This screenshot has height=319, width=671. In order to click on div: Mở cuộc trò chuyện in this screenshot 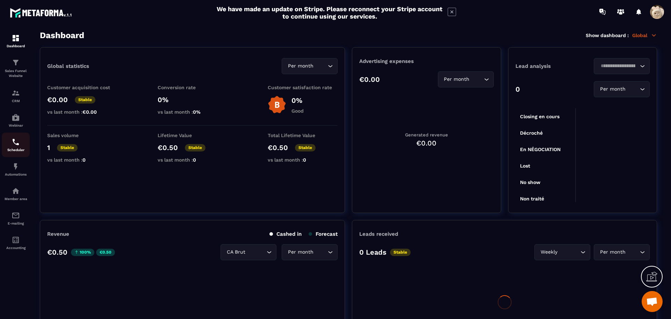, I will do `click(652, 301)`.